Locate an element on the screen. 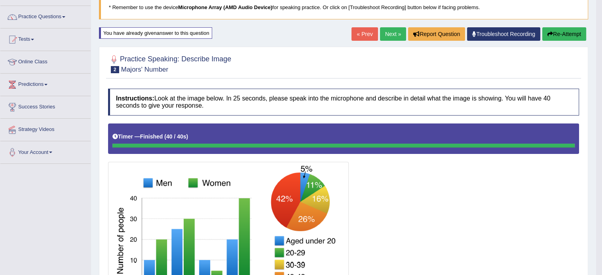 The height and width of the screenshot is (275, 602). a: Troubleshoot Recording is located at coordinates (504, 34).